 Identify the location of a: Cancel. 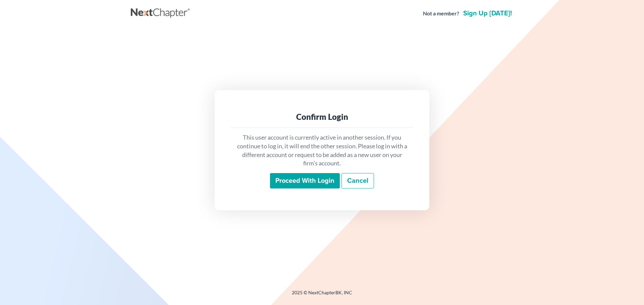
(357, 181).